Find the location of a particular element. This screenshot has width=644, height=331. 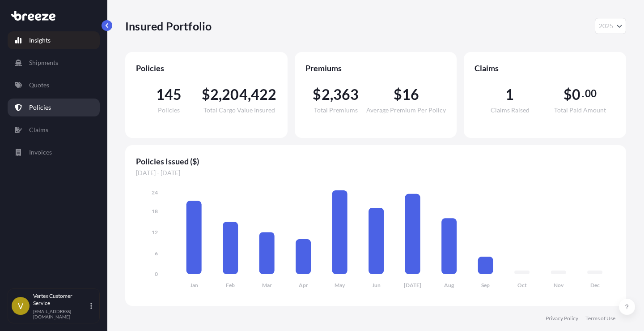

p: Policies is located at coordinates (40, 107).